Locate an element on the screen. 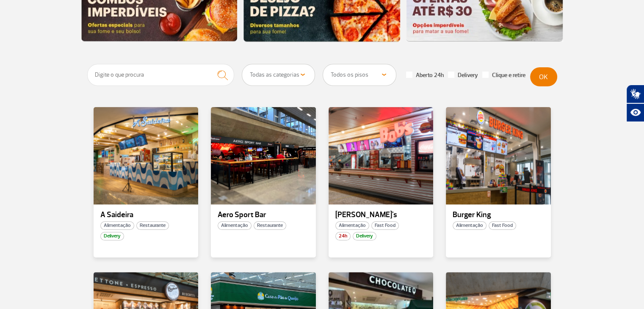  button: Abrir recursos assistivos. is located at coordinates (635, 113).